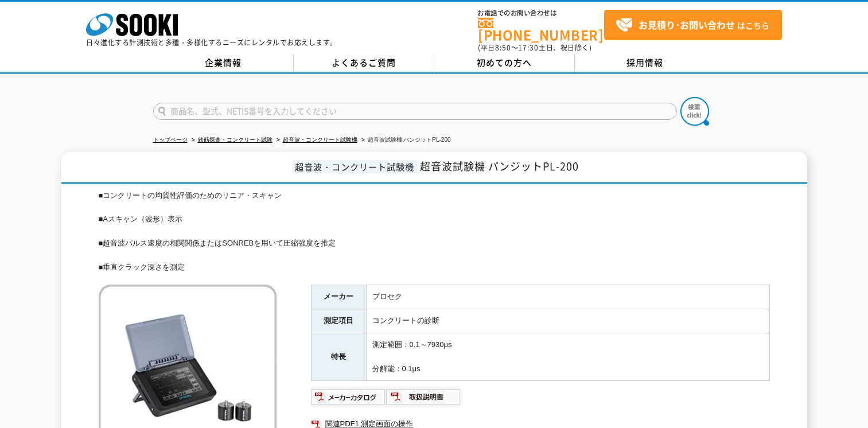  What do you see at coordinates (339, 322) in the screenshot?
I see `th: 測定項目` at bounding box center [339, 322].